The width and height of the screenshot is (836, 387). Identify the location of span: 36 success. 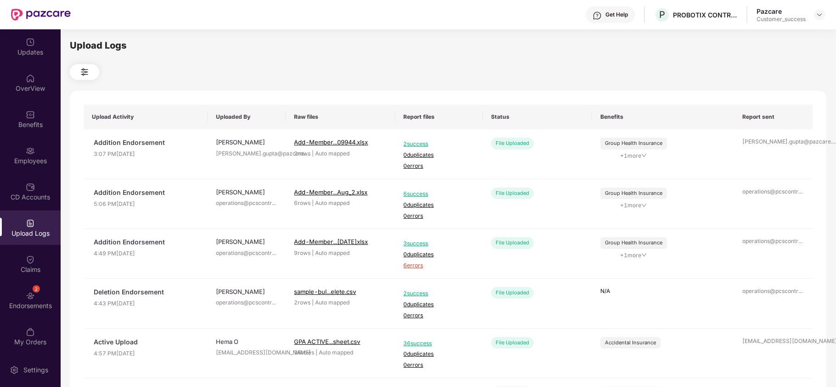
(438, 344).